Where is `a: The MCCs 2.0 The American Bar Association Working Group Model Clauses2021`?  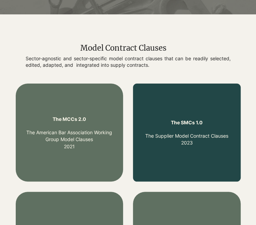
a: The MCCs 2.0 The American Bar Association Working Group Model Clauses2021 is located at coordinates (69, 132).